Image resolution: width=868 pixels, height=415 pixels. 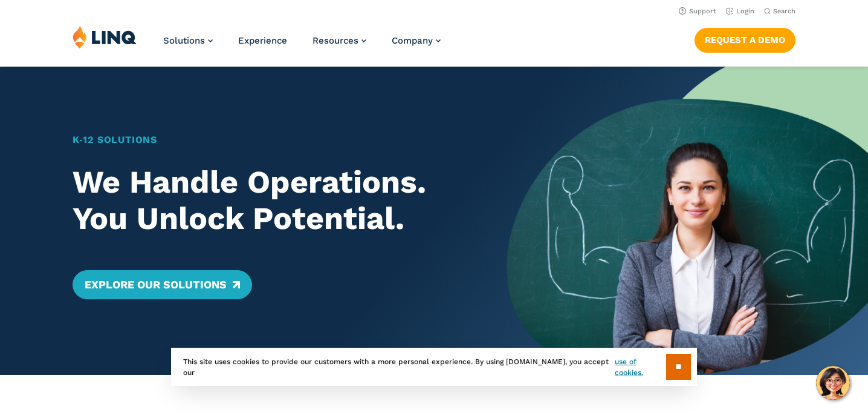 What do you see at coordinates (687, 220) in the screenshot?
I see `img: Home Banner` at bounding box center [687, 220].